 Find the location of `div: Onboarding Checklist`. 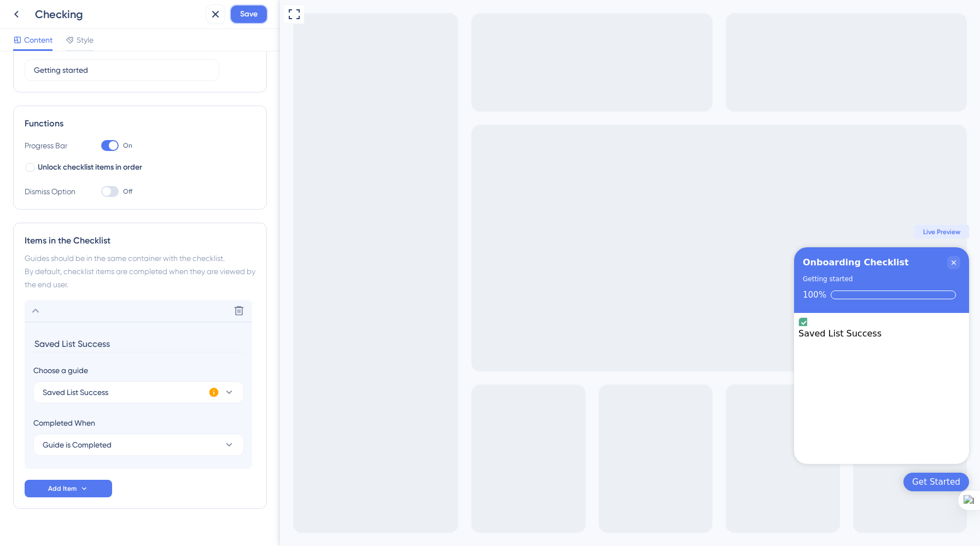

div: Onboarding Checklist is located at coordinates (576, 262).